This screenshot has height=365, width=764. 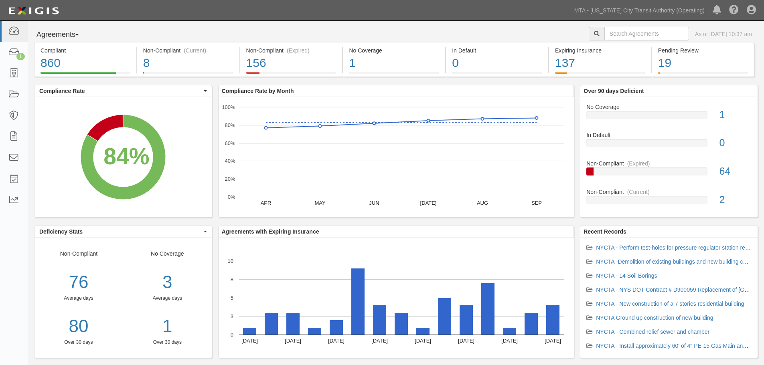 What do you see at coordinates (653, 332) in the screenshot?
I see `a: NYCTA - Combined relief sewer and chamber` at bounding box center [653, 332].